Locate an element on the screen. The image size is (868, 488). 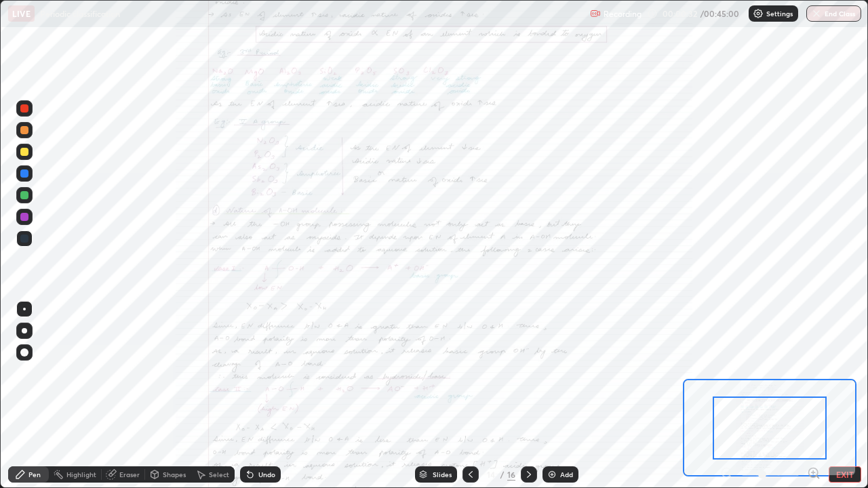
button: EXIT is located at coordinates (845, 474).